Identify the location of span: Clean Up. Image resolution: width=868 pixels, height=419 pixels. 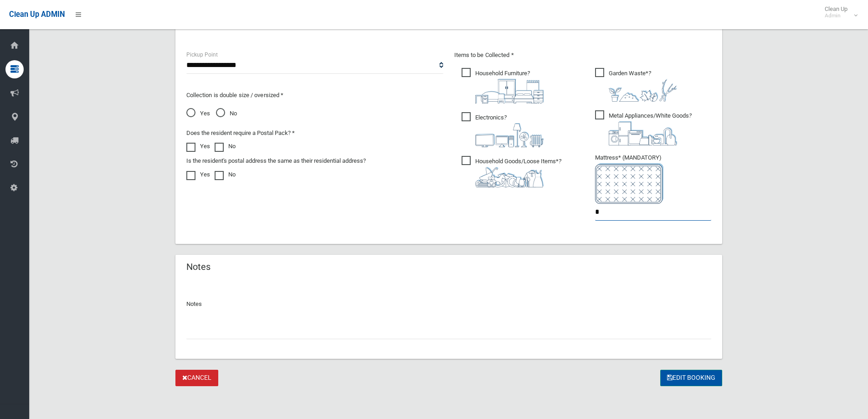
(838, 12).